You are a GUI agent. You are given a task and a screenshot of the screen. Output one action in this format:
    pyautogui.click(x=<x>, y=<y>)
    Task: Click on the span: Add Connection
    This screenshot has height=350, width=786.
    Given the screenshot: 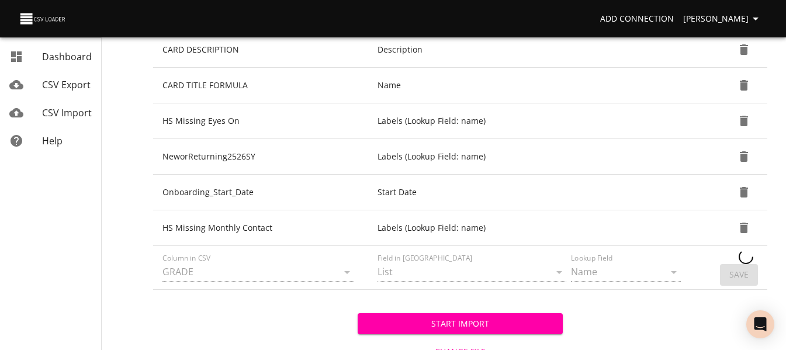 What is the action you would take?
    pyautogui.click(x=637, y=19)
    